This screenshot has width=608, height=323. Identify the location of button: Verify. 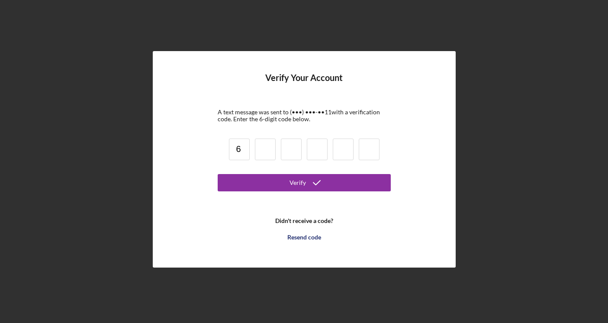
(304, 183).